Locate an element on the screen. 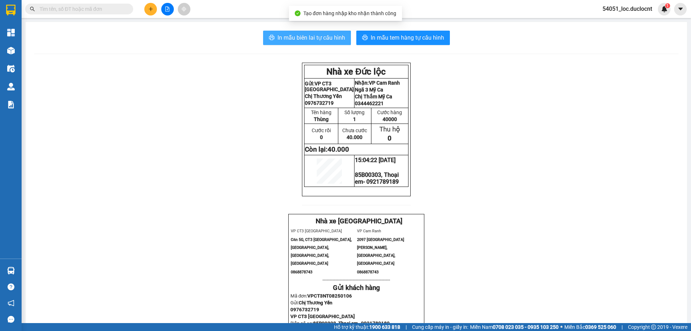 This screenshot has height=331, width=691. button: aim is located at coordinates (184, 9).